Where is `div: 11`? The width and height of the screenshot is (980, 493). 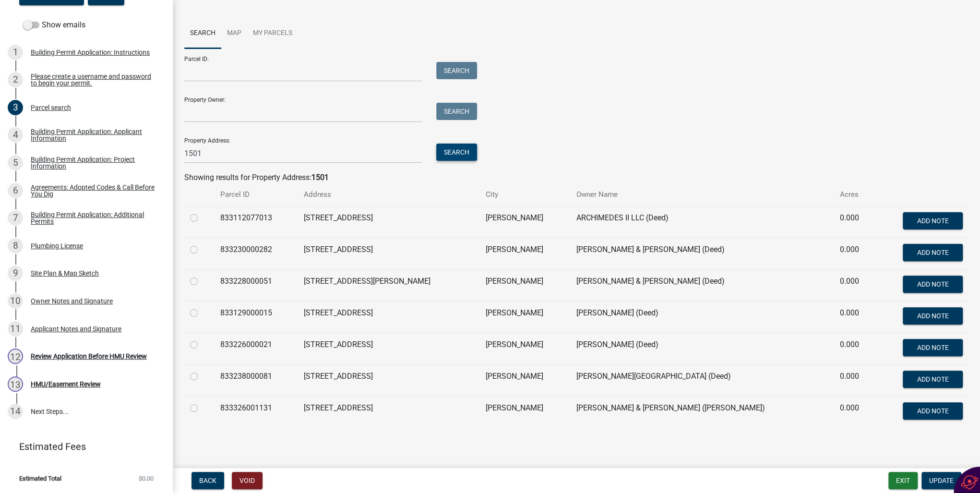
div: 11 is located at coordinates (15, 329).